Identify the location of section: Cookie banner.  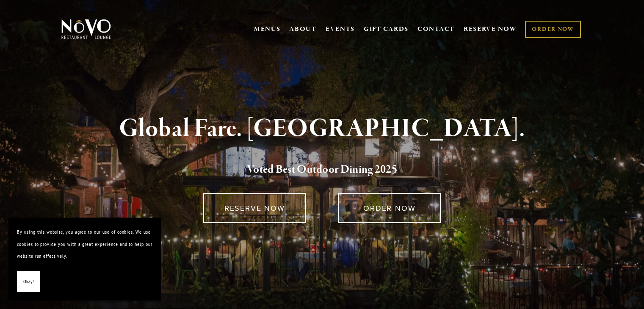
(85, 260).